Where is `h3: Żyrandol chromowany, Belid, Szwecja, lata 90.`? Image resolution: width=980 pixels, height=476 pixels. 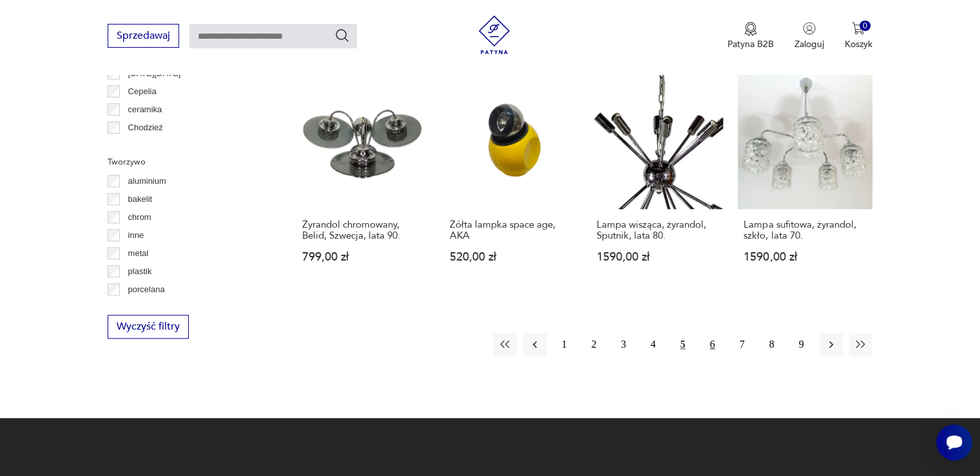
h3: Żyrandol chromowany, Belid, Szwecja, lata 90. is located at coordinates (363, 230).